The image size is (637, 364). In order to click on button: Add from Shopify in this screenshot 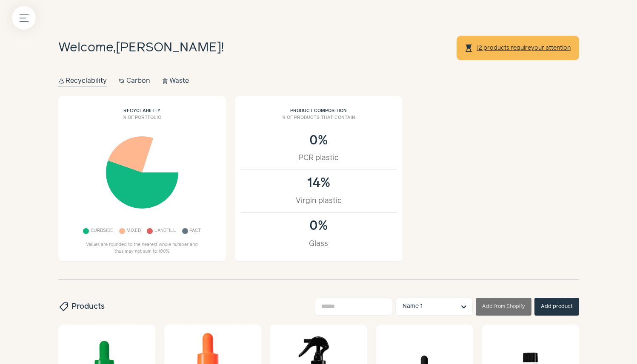, I will do `click(504, 307)`.